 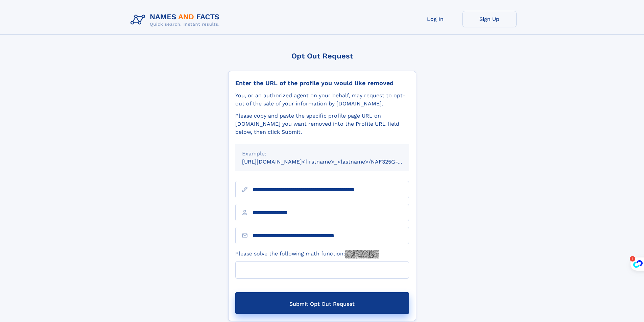 What do you see at coordinates (322, 100) in the screenshot?
I see `div: You, or an authorized agent on your behalf, may request to opt-out of the sale of your informatio...` at bounding box center [322, 100].